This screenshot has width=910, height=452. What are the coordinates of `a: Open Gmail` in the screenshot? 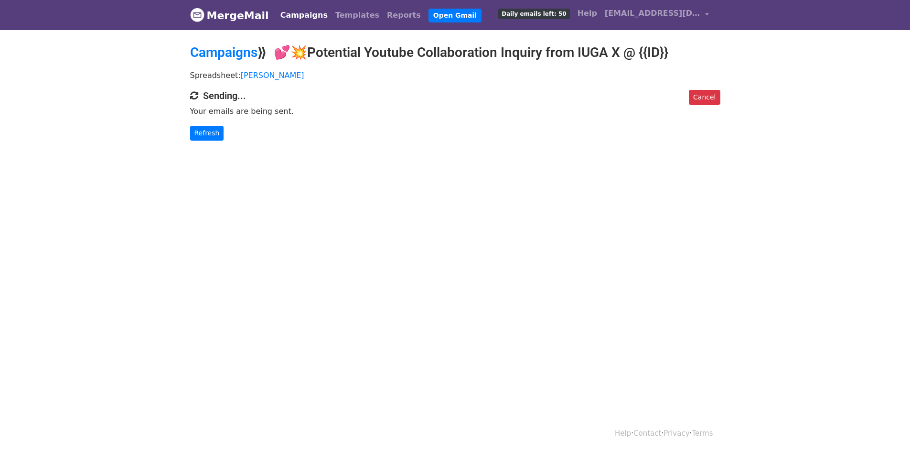 It's located at (455, 15).